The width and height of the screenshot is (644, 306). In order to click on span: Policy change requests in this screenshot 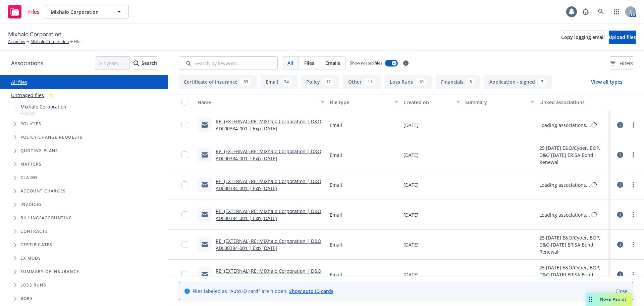, I will do `click(51, 137)`.